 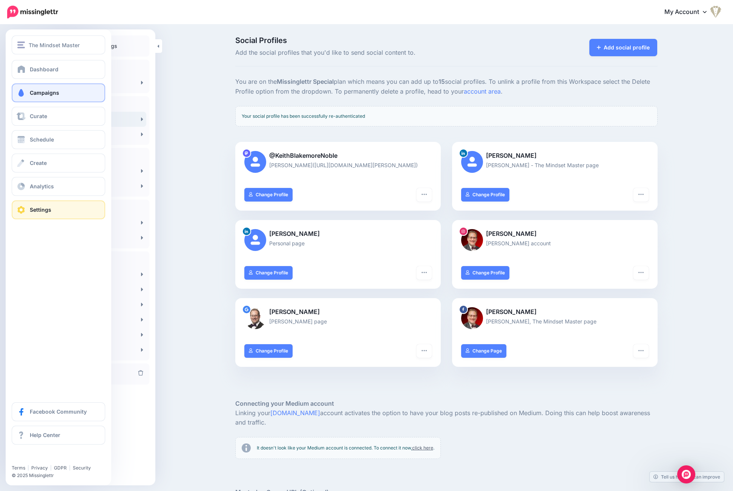 What do you see at coordinates (61, 475) in the screenshot?
I see `li: © 2025 Missinglettr` at bounding box center [61, 475].